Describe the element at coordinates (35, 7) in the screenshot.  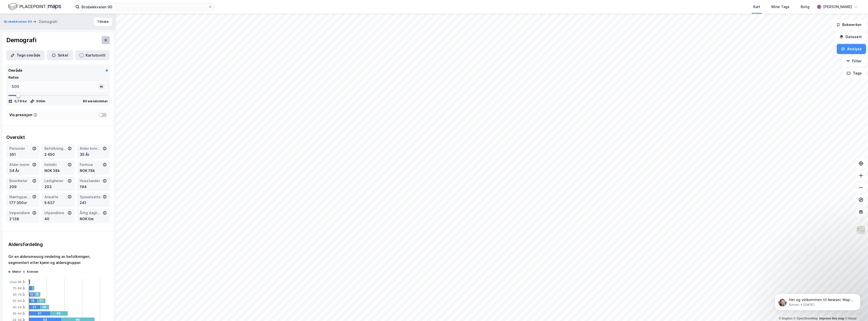
I see `img: logo.f888ab2527a4732fd821a326f86c7f29.svg` at that location.